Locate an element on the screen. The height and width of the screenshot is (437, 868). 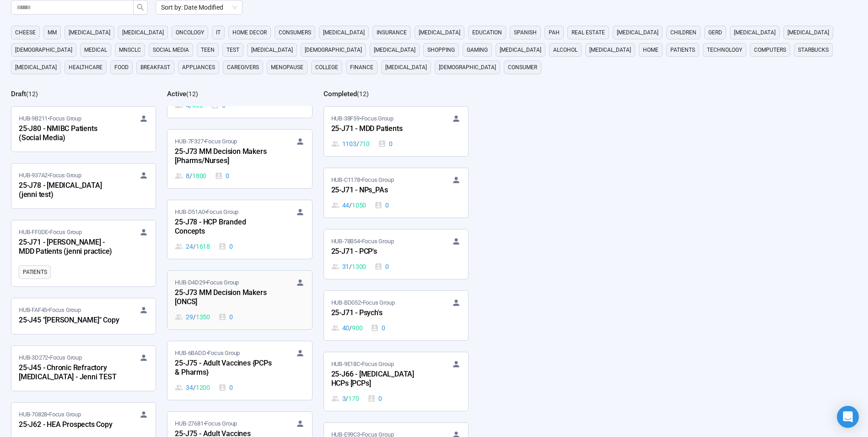
a: HUB-BD052•Focus Group25-J71 - Psych's40 / 9000 is located at coordinates (396, 316).